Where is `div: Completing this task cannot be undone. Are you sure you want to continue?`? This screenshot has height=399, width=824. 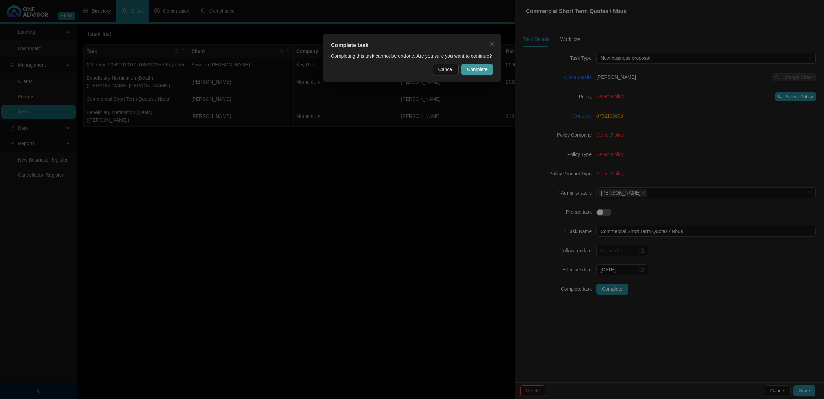
div: Completing this task cannot be undone. Are you sure you want to continue? is located at coordinates (412, 56).